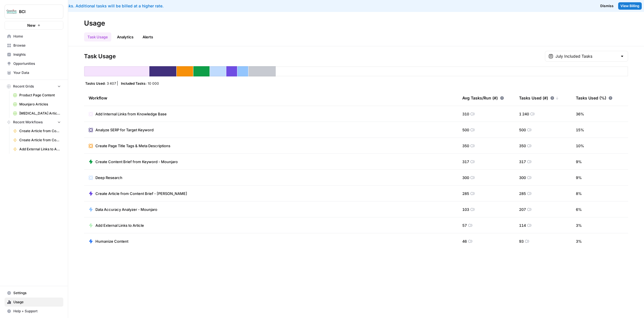 This screenshot has height=318, width=644. I want to click on span: Data Accuracy Analyzer - Mounjaro, so click(127, 210).